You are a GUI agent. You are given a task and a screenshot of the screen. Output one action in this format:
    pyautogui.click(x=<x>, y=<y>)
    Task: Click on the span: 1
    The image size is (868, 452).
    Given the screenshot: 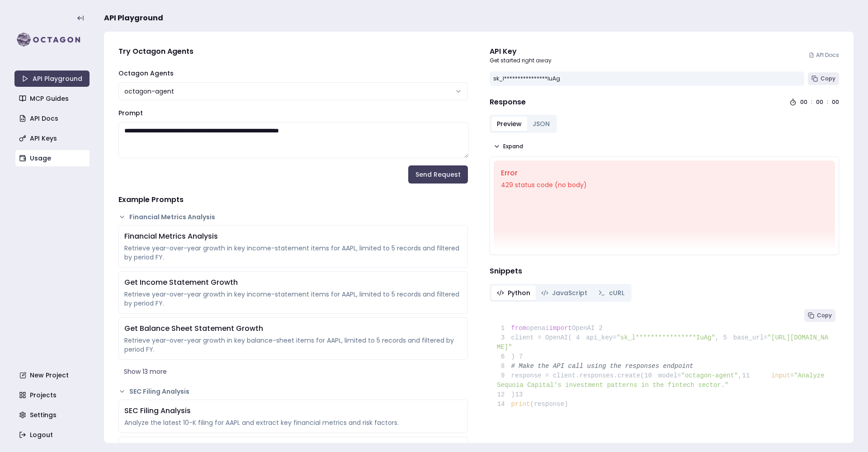 What is the action you would take?
    pyautogui.click(x=504, y=329)
    